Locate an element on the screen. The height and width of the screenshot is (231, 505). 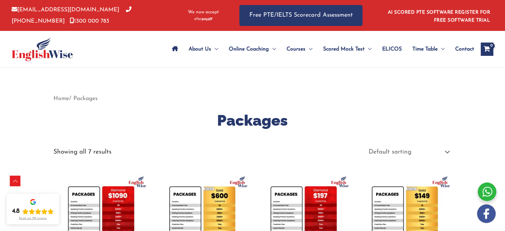
select: Shop order is located at coordinates (408, 152).